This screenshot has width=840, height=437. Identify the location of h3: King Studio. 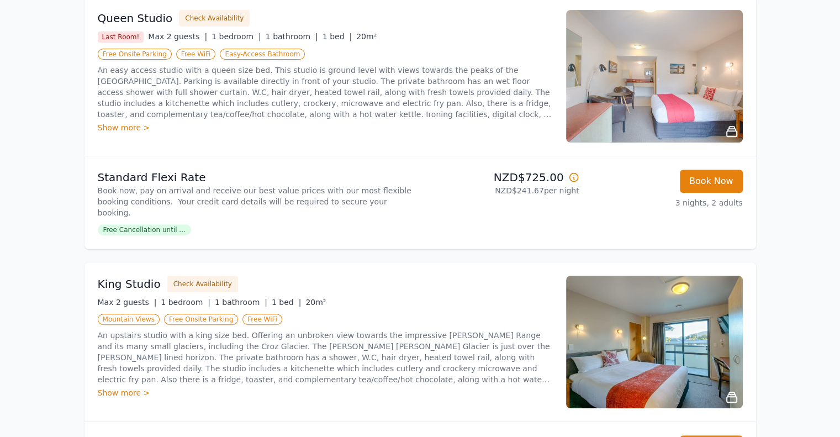
(129, 284).